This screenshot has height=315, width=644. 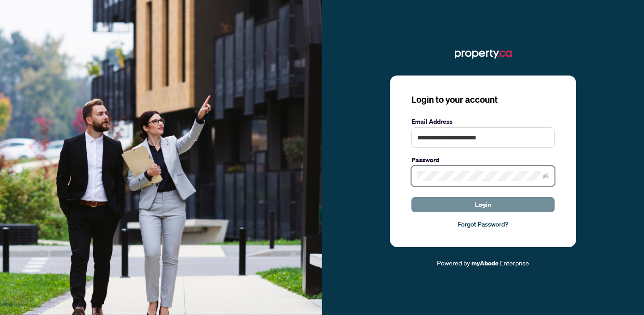 What do you see at coordinates (483, 204) in the screenshot?
I see `button: Login` at bounding box center [483, 204].